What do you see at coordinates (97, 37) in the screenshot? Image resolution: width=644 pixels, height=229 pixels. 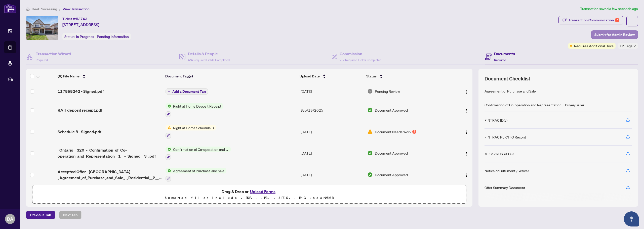 I see `div: Status:` at bounding box center [97, 37].